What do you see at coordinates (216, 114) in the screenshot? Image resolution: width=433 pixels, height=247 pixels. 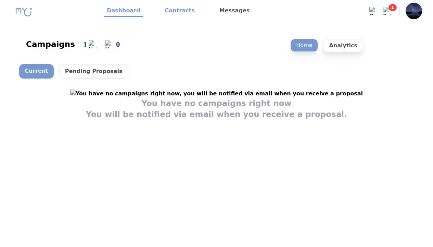 I see `h1: You will be notified via email when you receive a proposal.` at bounding box center [216, 114].